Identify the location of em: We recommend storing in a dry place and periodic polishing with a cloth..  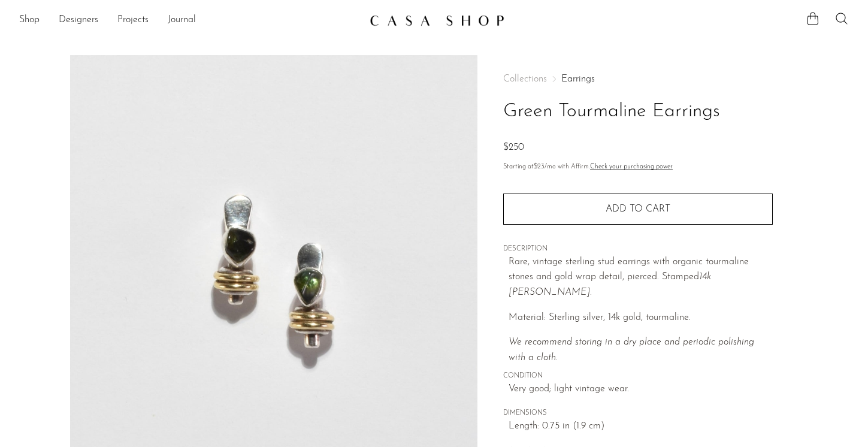
(631, 350).